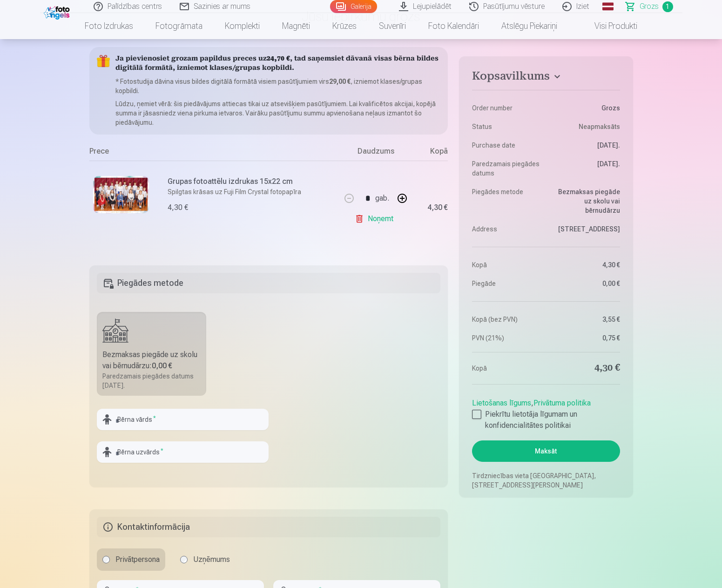 This screenshot has width=722, height=588. What do you see at coordinates (278, 86) in the screenshot?
I see `p: * Fotostudija dāvina visus bildes digitālā formātā visiem pasūtījumiem virs , izniemot klases/gru...` at bounding box center [278, 86].